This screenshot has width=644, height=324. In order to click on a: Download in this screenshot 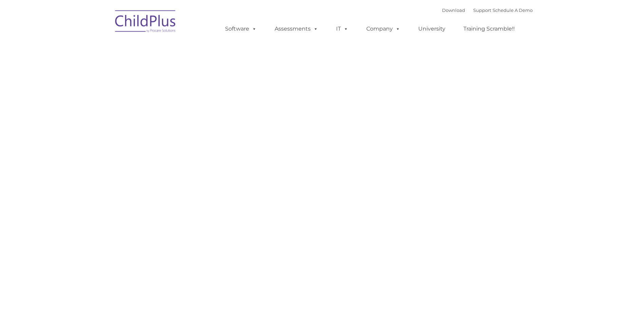, I will do `click(454, 10)`.